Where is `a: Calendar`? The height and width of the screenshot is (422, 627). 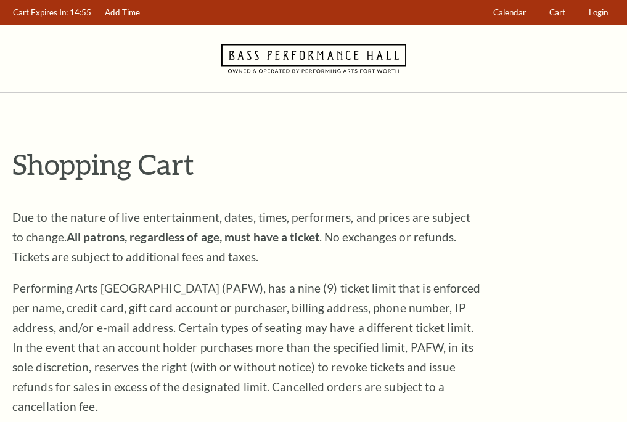 a: Calendar is located at coordinates (510, 12).